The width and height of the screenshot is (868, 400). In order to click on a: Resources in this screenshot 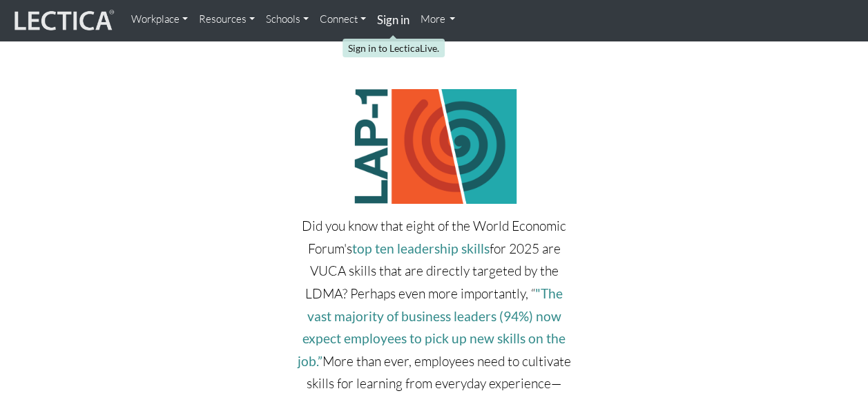, I will do `click(227, 20)`.